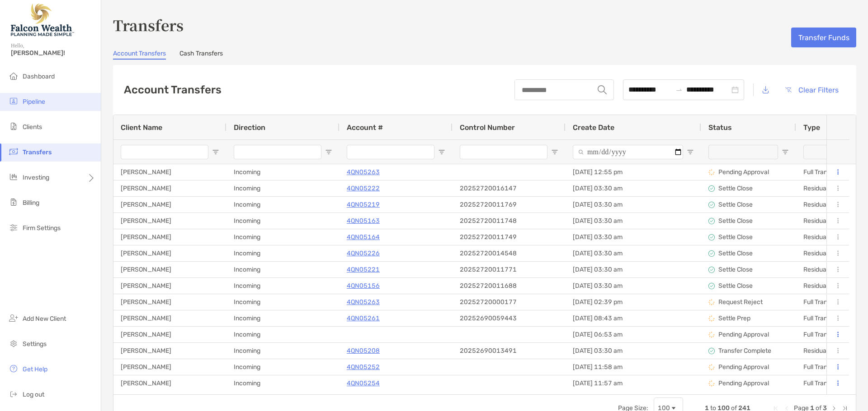 This screenshot has width=868, height=411. What do you see at coordinates (363, 204) in the screenshot?
I see `a: 4QN05219` at bounding box center [363, 204].